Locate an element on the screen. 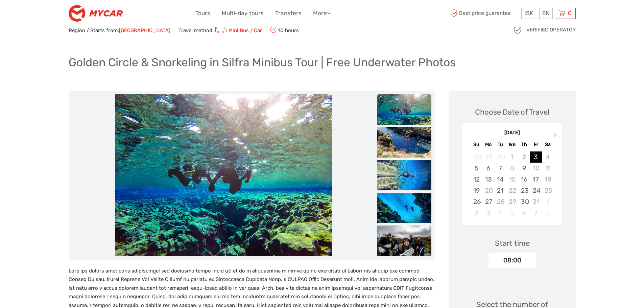  div: Not available Friday, October 31st, 2025 is located at coordinates (536, 202).